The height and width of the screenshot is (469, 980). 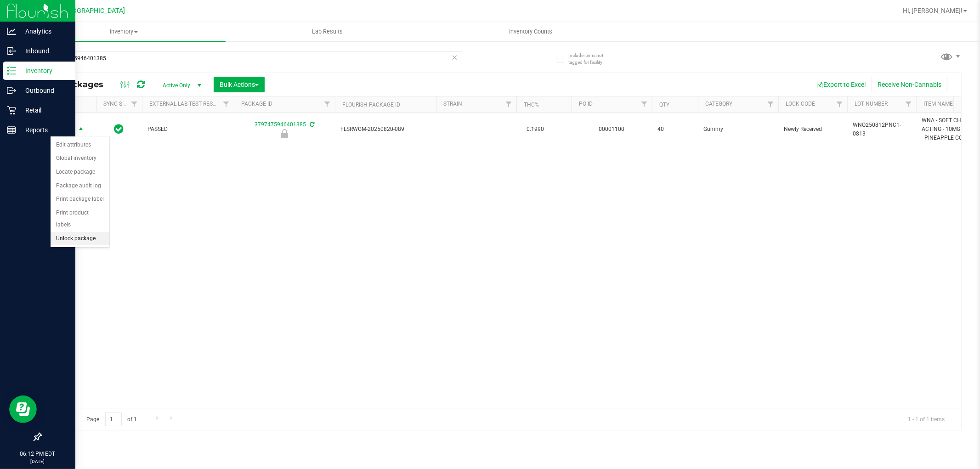 What do you see at coordinates (311, 125) in the screenshot?
I see `span: Sync from Compliance System` at bounding box center [311, 125].